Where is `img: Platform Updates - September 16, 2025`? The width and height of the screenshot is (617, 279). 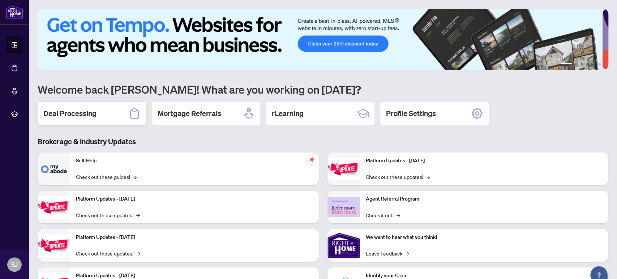
img: Platform Updates - September 16, 2025 is located at coordinates (54, 207).